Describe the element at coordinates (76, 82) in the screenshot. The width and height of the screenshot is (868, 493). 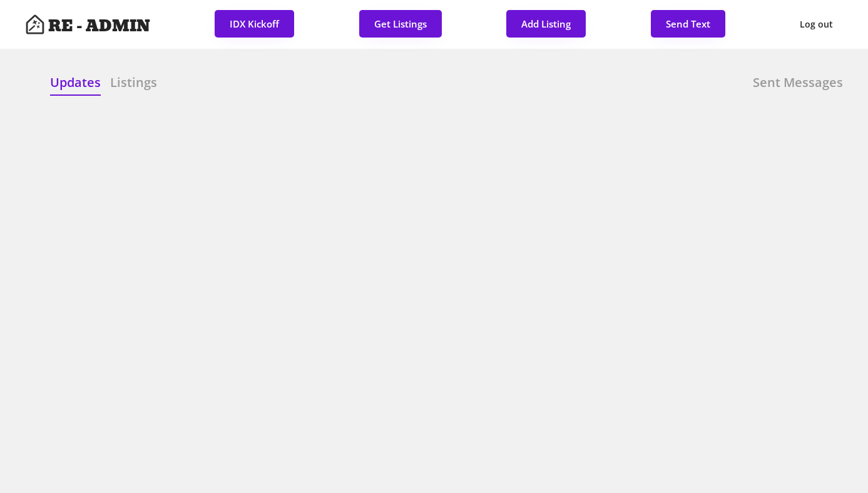
I see `h6: Updates` at that location.